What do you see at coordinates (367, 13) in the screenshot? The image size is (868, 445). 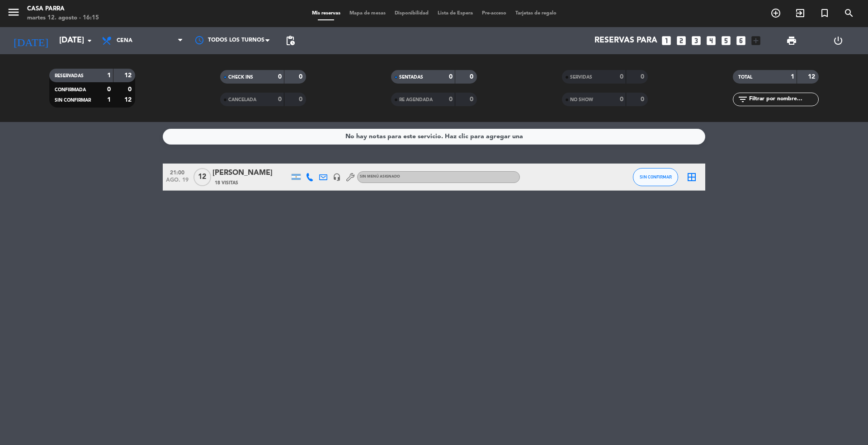 I see `span: Mapa de mesas` at bounding box center [367, 13].